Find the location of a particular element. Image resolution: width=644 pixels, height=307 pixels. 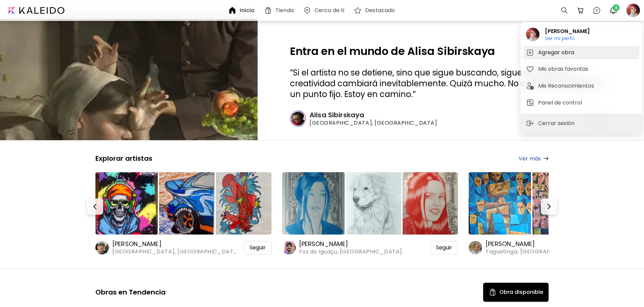

p: Cerrar sesión is located at coordinates (557, 124).